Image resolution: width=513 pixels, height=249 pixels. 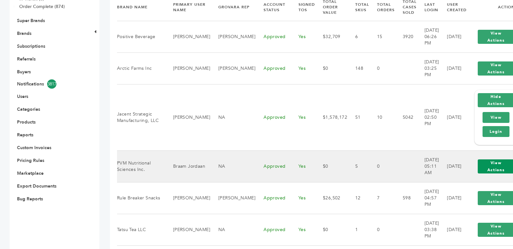 I want to click on td: $1,578,172, so click(x=331, y=117).